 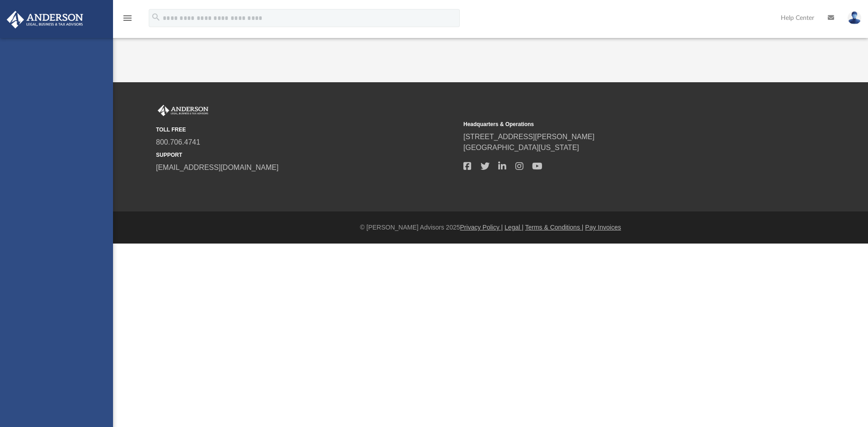 I want to click on a: Pay Invoices, so click(x=602, y=227).